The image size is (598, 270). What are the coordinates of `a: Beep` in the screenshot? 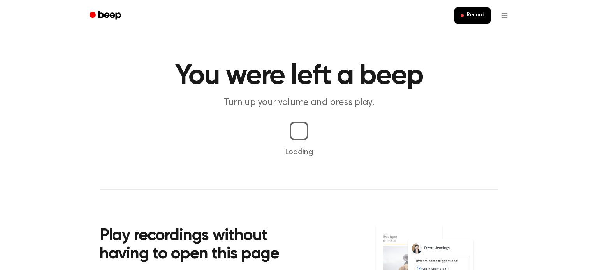 It's located at (106, 16).